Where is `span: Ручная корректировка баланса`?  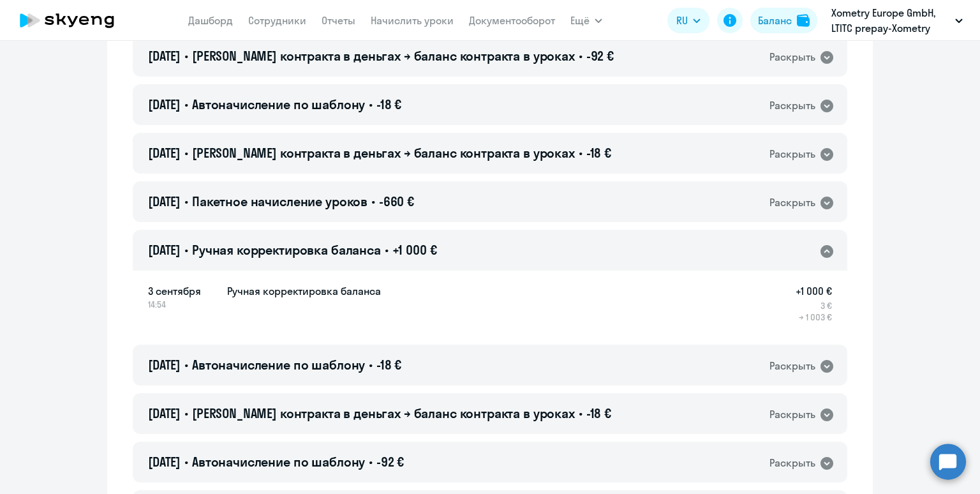 span: Ручная корректировка баланса is located at coordinates (286, 249).